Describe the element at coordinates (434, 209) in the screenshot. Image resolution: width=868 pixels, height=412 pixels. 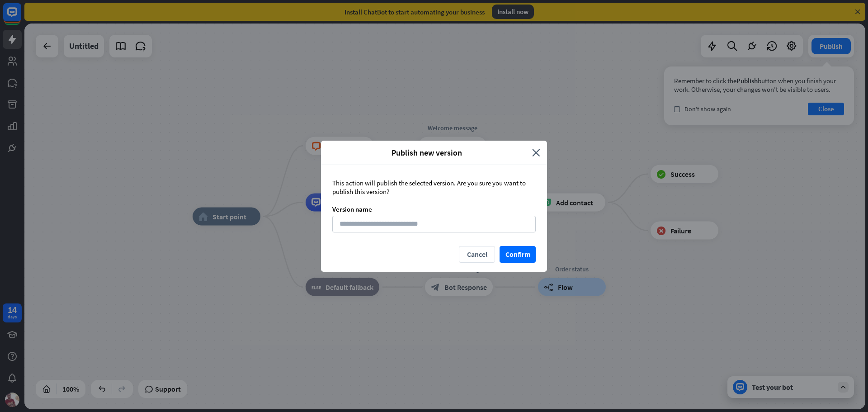
I see `div: Version name` at that location.